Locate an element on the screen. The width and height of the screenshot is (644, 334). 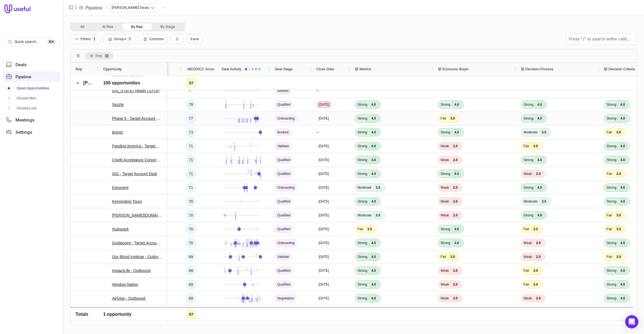
kbd: ⌘ K is located at coordinates (51, 41).